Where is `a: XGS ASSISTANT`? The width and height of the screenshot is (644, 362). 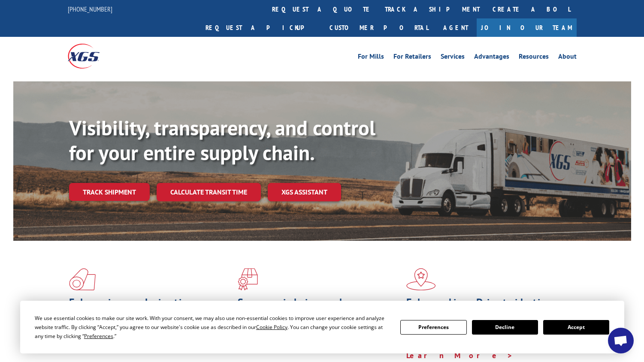 a: XGS ASSISTANT is located at coordinates (304, 192).